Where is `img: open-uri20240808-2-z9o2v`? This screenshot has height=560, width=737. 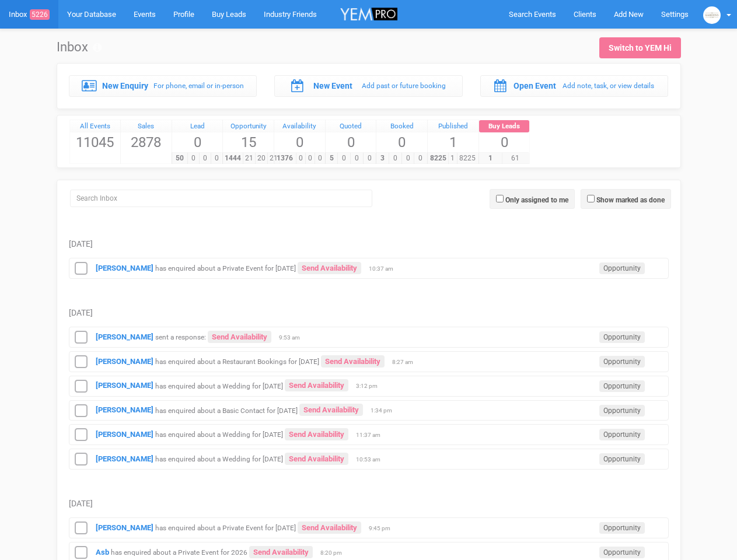 img: open-uri20240808-2-z9o2v is located at coordinates (712, 15).